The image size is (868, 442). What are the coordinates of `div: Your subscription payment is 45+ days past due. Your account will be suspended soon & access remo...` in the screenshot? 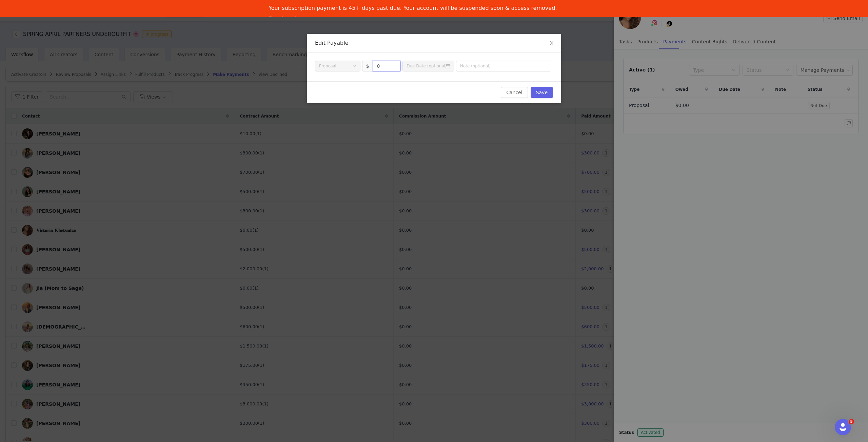 It's located at (412, 8).